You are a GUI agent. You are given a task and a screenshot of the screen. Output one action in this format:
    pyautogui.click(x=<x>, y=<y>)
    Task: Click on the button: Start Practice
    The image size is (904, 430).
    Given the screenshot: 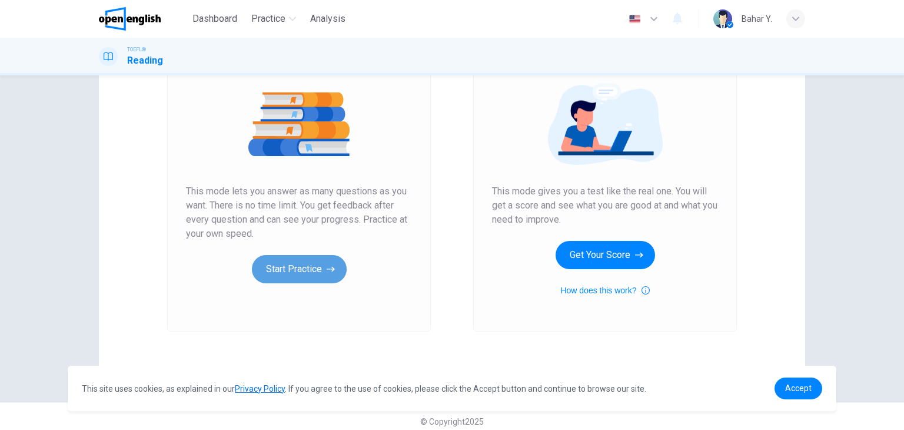 What is the action you would take?
    pyautogui.click(x=299, y=269)
    